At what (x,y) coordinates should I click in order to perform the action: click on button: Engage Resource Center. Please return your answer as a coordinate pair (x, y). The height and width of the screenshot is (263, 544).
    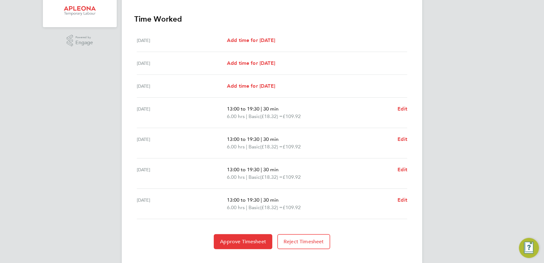
    Looking at the image, I should click on (529, 248).